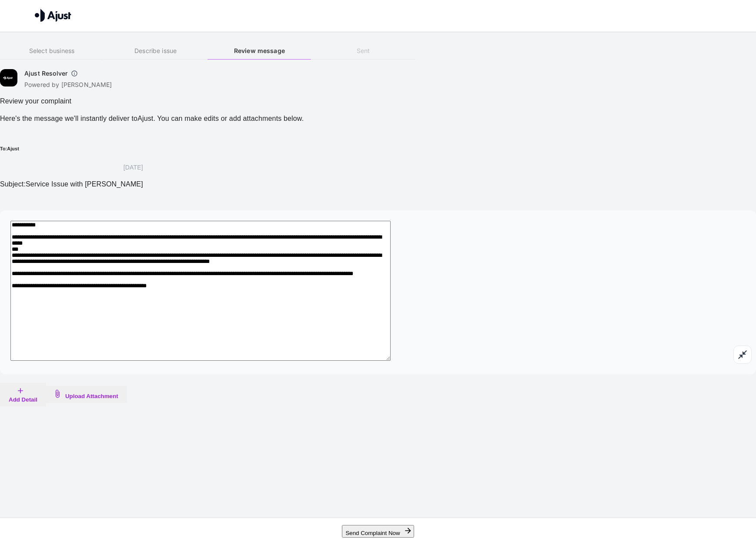 This screenshot has width=756, height=545. I want to click on h6: Describe issue, so click(156, 51).